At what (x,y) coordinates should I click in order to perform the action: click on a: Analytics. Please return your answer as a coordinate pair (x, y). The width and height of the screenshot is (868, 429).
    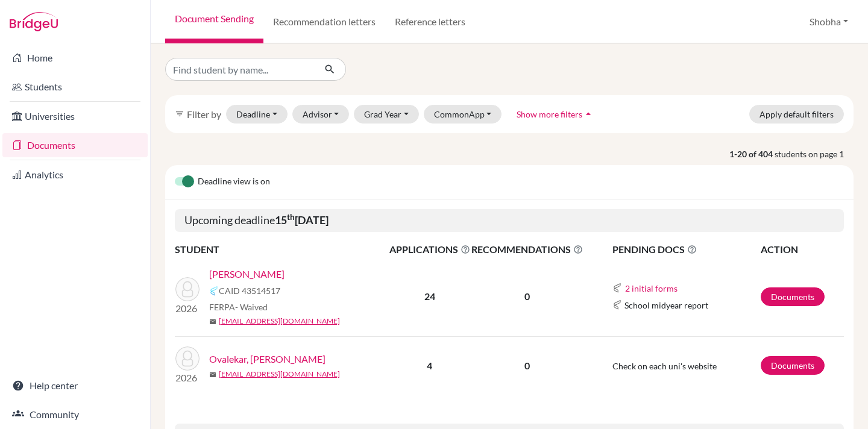
    Looking at the image, I should click on (75, 175).